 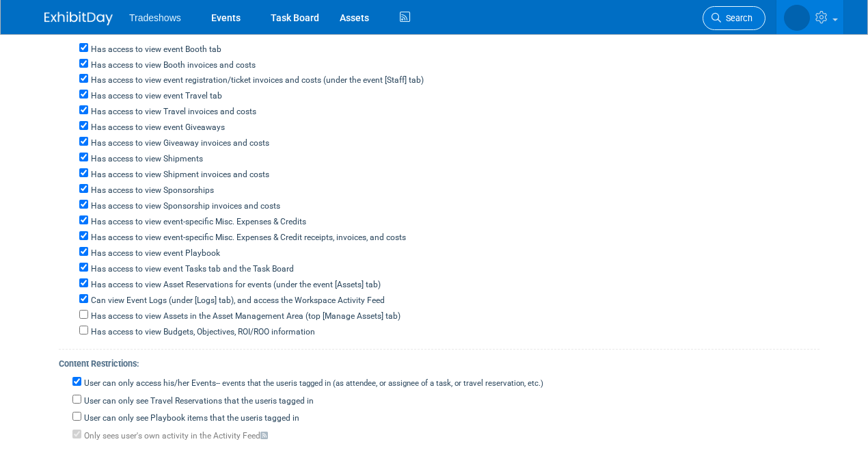 What do you see at coordinates (191, 269) in the screenshot?
I see `label: Has access to view event Tasks tab and the Task Board` at bounding box center [191, 269].